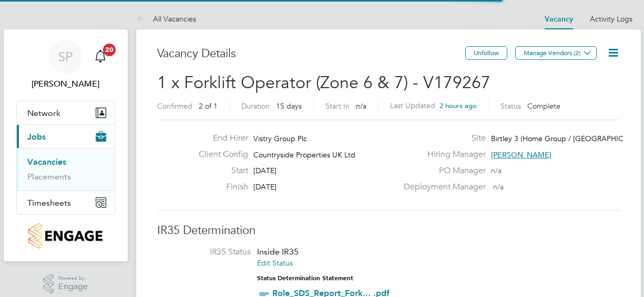 Image resolution: width=644 pixels, height=297 pixels. What do you see at coordinates (289, 106) in the screenshot?
I see `span: 15 days` at bounding box center [289, 106].